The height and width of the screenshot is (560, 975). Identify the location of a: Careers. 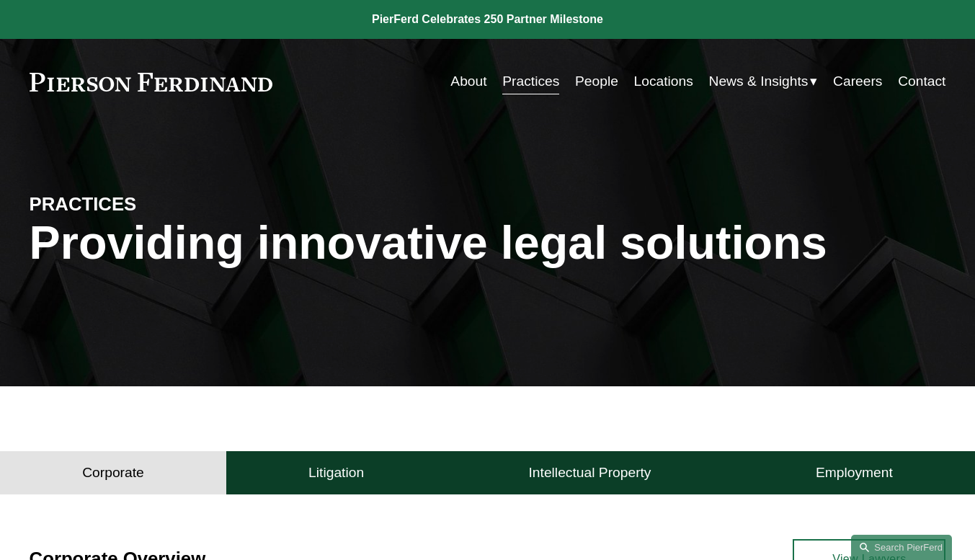
(858, 81).